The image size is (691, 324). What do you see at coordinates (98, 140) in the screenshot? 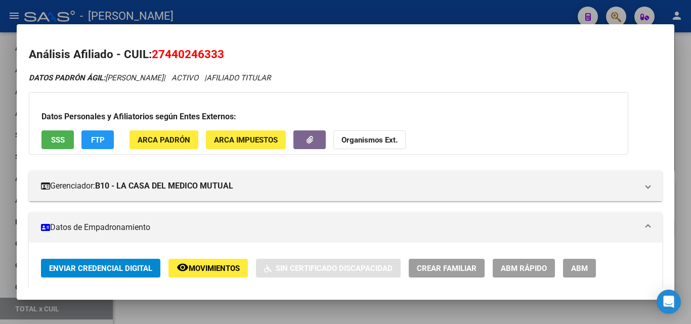
I see `button: FTP` at bounding box center [98, 140].